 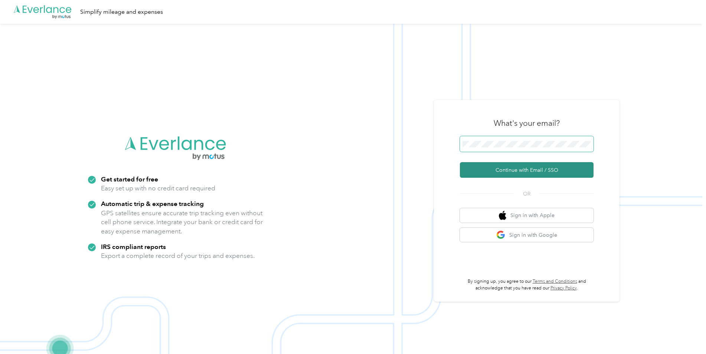 What do you see at coordinates (526, 170) in the screenshot?
I see `button: Continue with Email / SSO` at bounding box center [526, 170].